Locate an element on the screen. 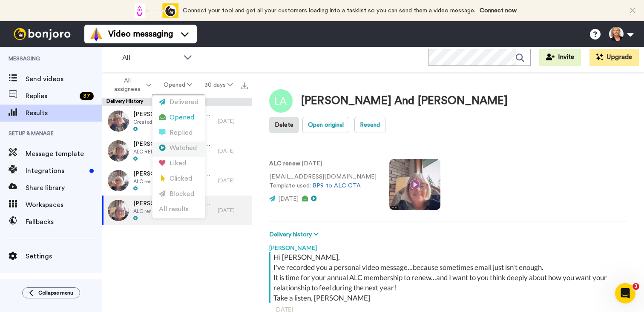 The image size is (644, 312). img: bj-logo-header-white.svg is located at coordinates (42, 34).